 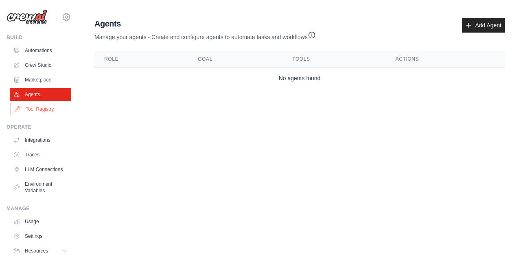 I want to click on th: Actions, so click(x=446, y=59).